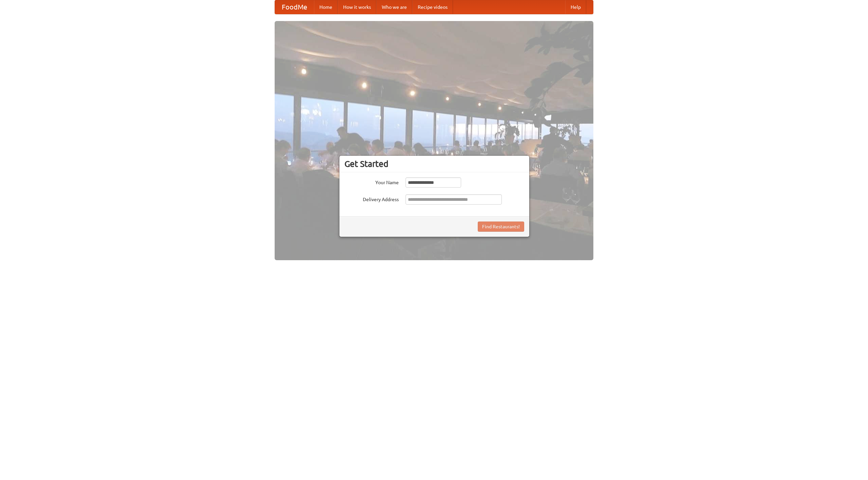 The image size is (868, 480). Describe the element at coordinates (372, 198) in the screenshot. I see `label: Delivery Address` at that location.